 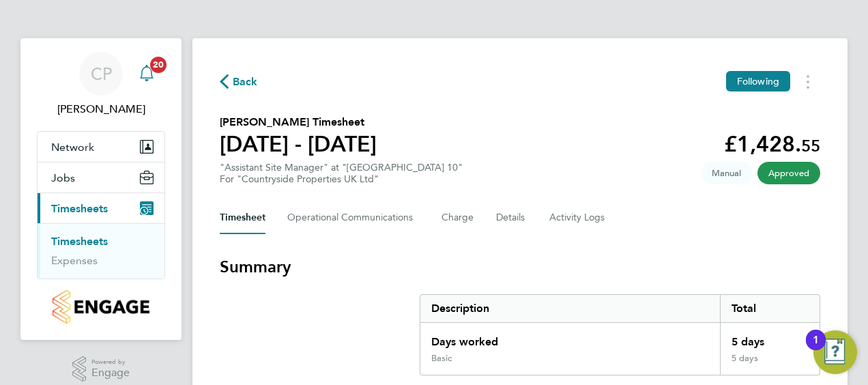 What do you see at coordinates (512, 218) in the screenshot?
I see `button: Details` at bounding box center [512, 218].